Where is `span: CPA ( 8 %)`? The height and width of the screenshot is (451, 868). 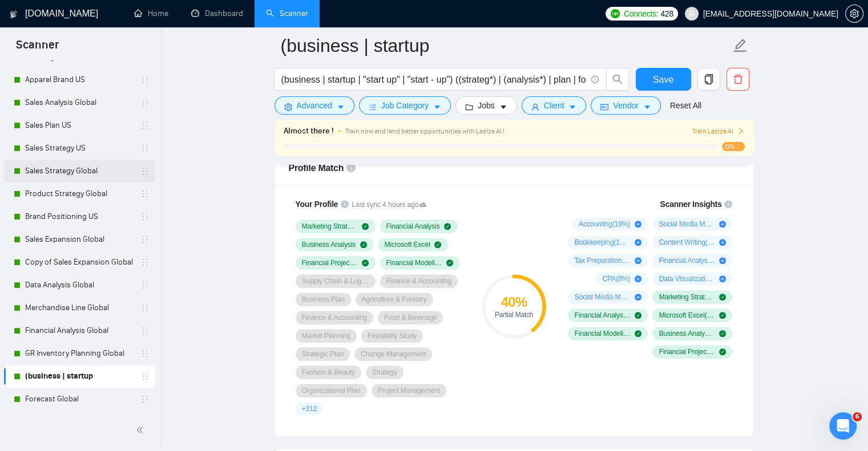
span: CPA ( 8 %) is located at coordinates (616, 279).